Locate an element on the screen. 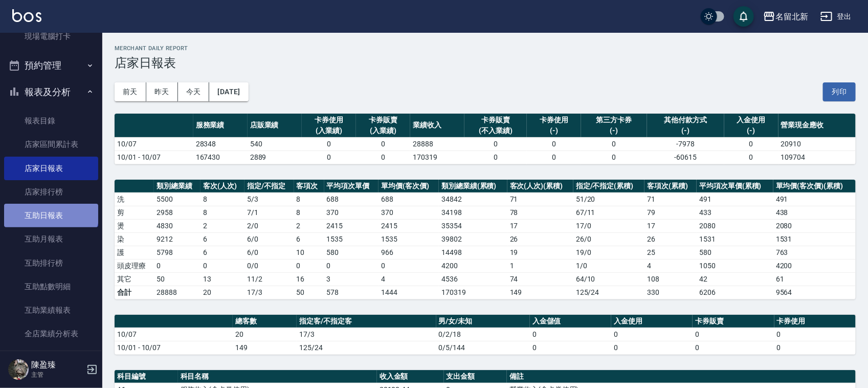 This screenshot has height=388, width=868. td: 370 is located at coordinates (352, 212).